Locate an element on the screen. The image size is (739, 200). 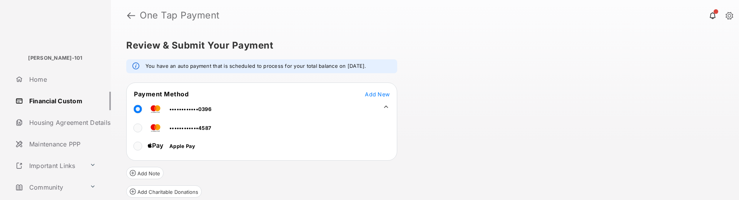
button: Add New is located at coordinates (377, 94).